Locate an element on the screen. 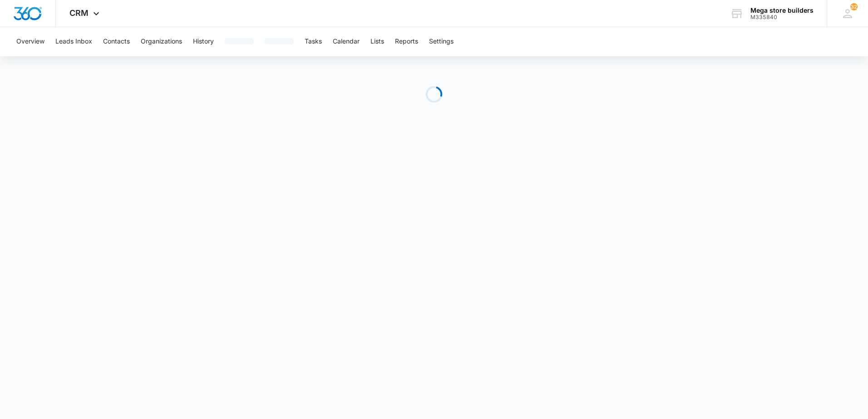 This screenshot has height=419, width=868. button: Lists is located at coordinates (377, 42).